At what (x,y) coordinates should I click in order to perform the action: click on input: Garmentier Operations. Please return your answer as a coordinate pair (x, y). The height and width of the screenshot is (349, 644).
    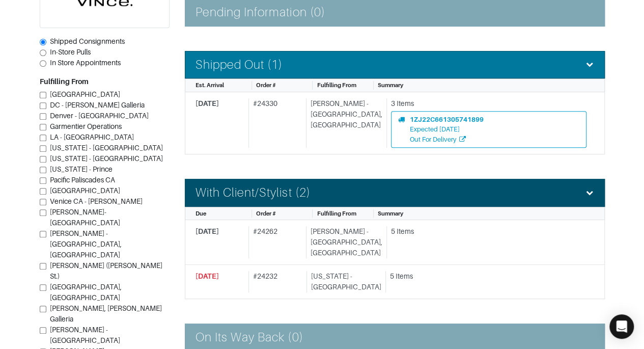
    Looking at the image, I should click on (43, 128).